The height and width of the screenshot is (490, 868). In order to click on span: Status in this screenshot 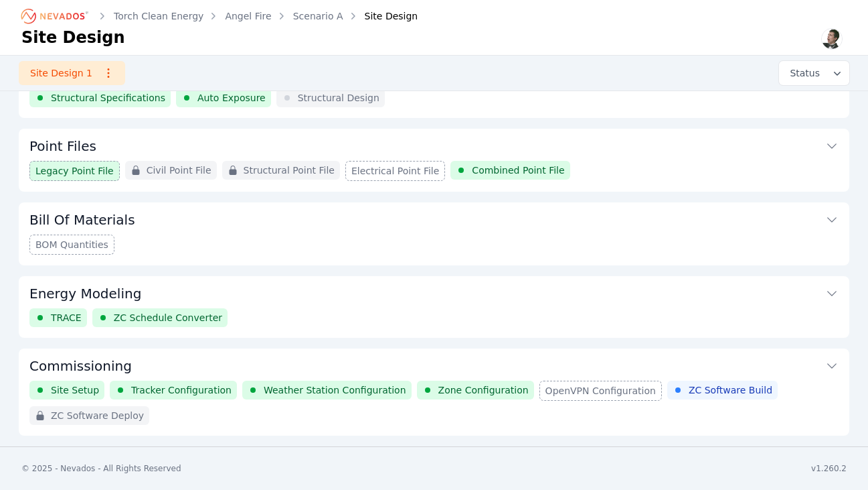, I will do `click(802, 73)`.